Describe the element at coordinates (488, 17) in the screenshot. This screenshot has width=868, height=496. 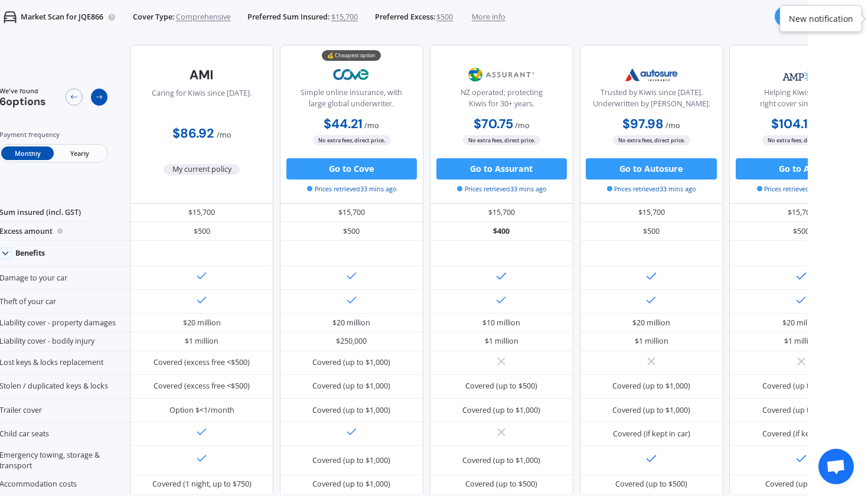
I see `span: More info` at that location.